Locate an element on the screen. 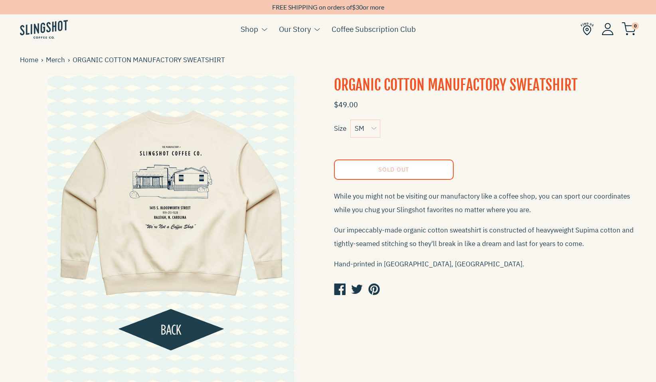 This screenshot has height=382, width=656. p: Our impeccably-made organic cotton sweatshirt is constructed of heavyweight Supima cotton and tig... is located at coordinates (485, 237).